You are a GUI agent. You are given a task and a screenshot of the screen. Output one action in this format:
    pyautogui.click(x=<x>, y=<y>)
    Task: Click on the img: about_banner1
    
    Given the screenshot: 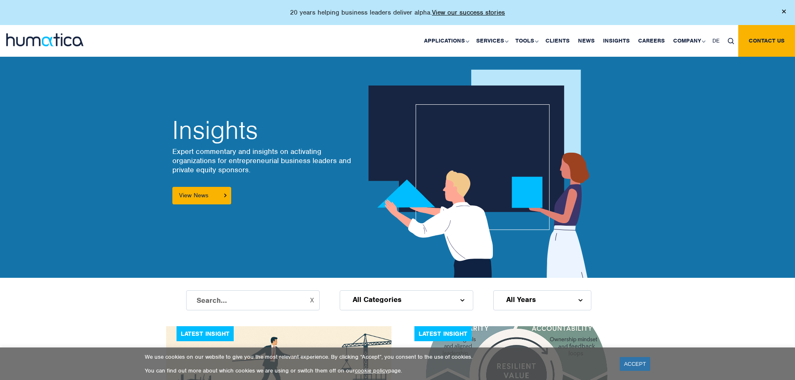 What is the action you would take?
    pyautogui.click(x=483, y=174)
    